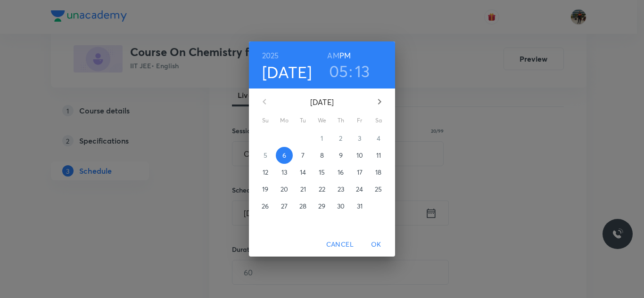  What do you see at coordinates (359, 189) in the screenshot?
I see `p: 24` at bounding box center [359, 189].